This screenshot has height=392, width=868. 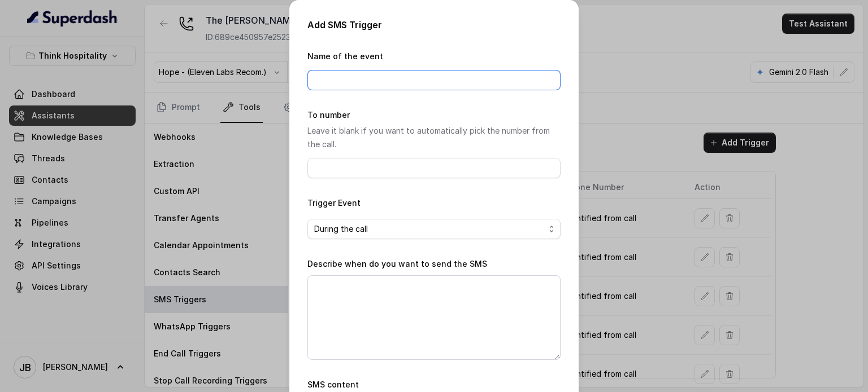 What do you see at coordinates (434, 138) in the screenshot?
I see `p: Leave it blank if you want to automatically pick the number from the call.` at bounding box center [434, 138].